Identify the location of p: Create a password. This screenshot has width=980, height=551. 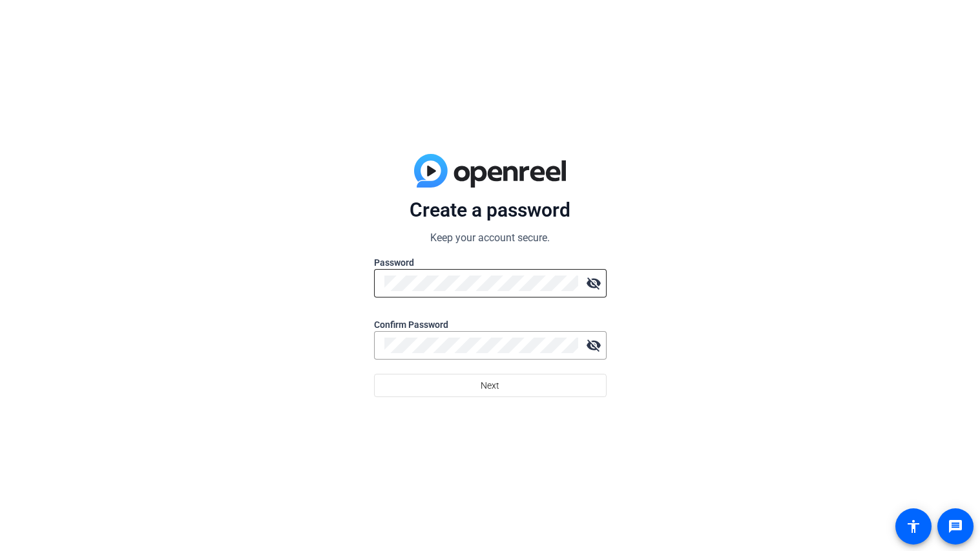
(491, 210).